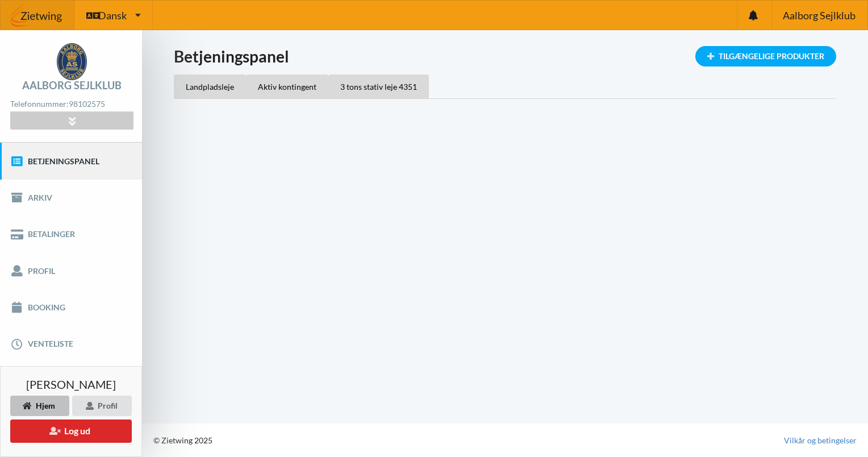 The width and height of the screenshot is (868, 457). Describe the element at coordinates (87, 104) in the screenshot. I see `strong: 98102575` at that location.